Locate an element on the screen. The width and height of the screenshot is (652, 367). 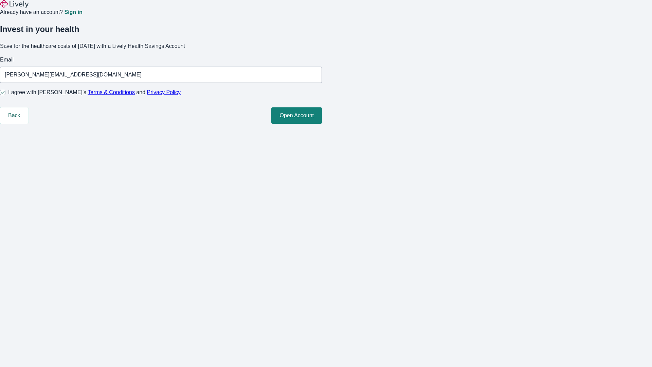
button: Open Account is located at coordinates (297, 116).